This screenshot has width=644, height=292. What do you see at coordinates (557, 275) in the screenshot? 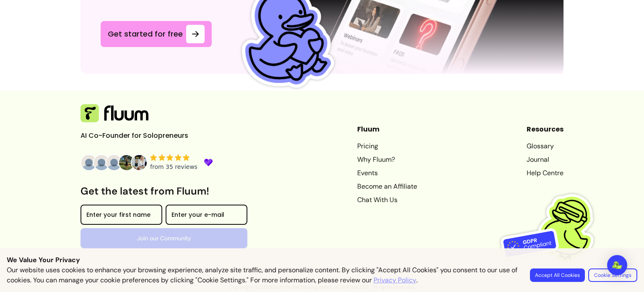
I see `button: Accept All Cookies` at bounding box center [557, 275].